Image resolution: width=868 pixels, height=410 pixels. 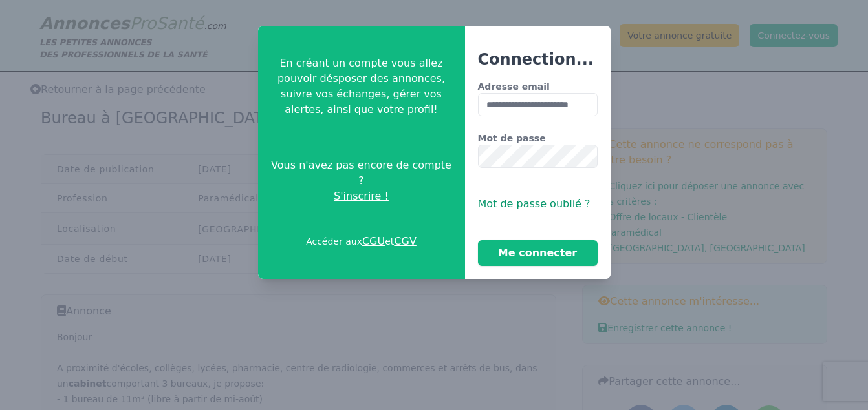 I want to click on button: Me connecter, so click(x=537, y=253).